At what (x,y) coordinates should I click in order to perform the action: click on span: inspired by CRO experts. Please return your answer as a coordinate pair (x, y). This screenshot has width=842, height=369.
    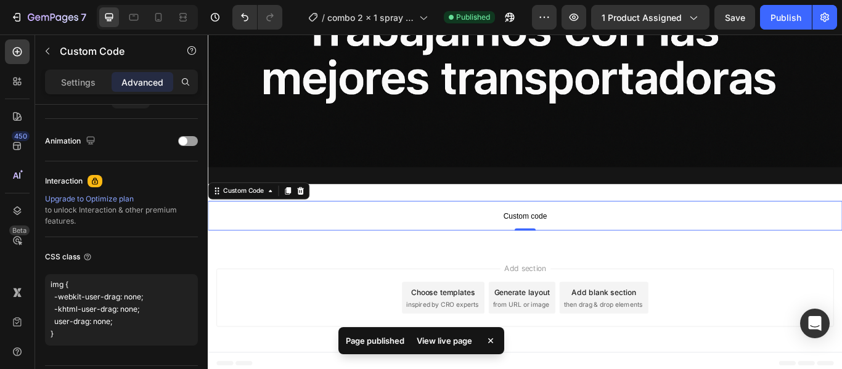
    Looking at the image, I should click on (273, 315).